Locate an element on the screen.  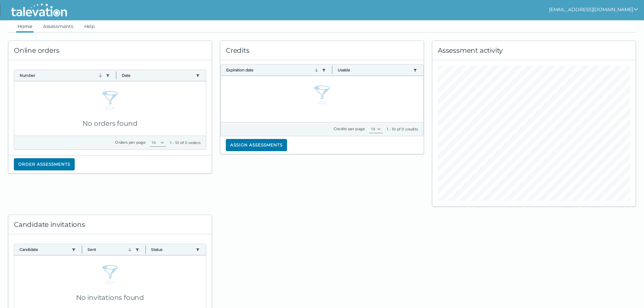
span: No invitations found is located at coordinates (110, 298).